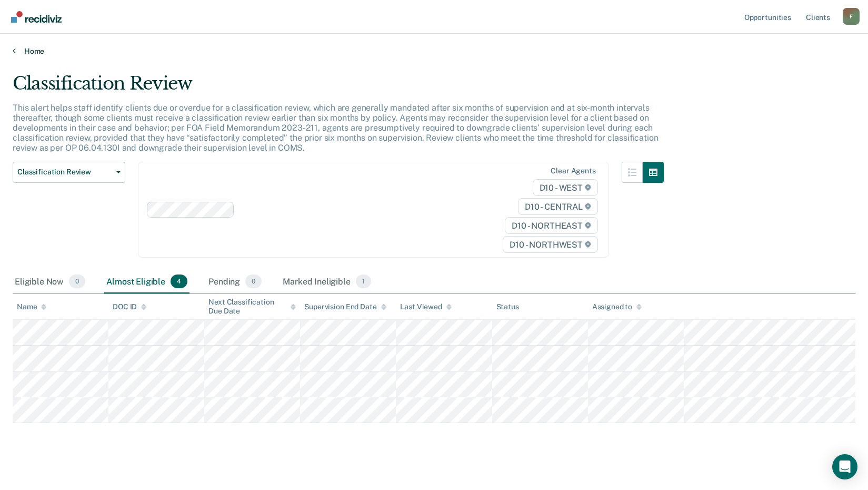 The image size is (868, 490). I want to click on div: Supervision End Date, so click(345, 306).